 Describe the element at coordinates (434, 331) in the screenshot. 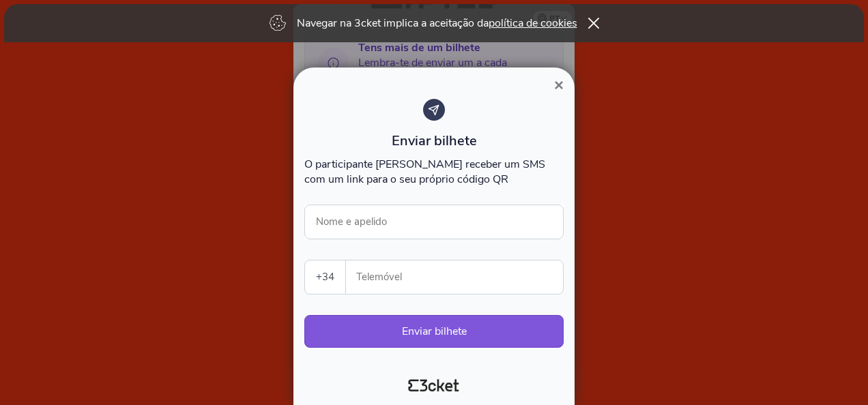

I see `button: Enviar bilhete` at that location.